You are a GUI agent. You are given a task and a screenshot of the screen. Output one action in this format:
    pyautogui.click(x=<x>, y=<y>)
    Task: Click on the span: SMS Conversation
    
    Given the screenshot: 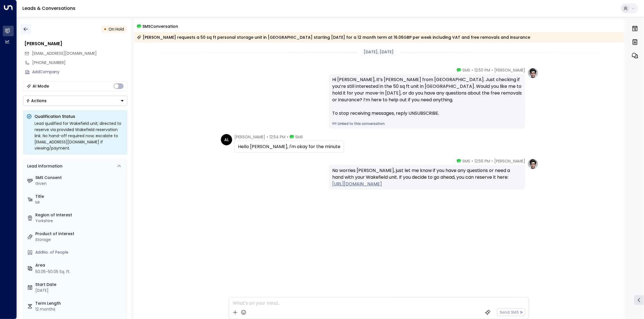 What is the action you would take?
    pyautogui.click(x=160, y=26)
    